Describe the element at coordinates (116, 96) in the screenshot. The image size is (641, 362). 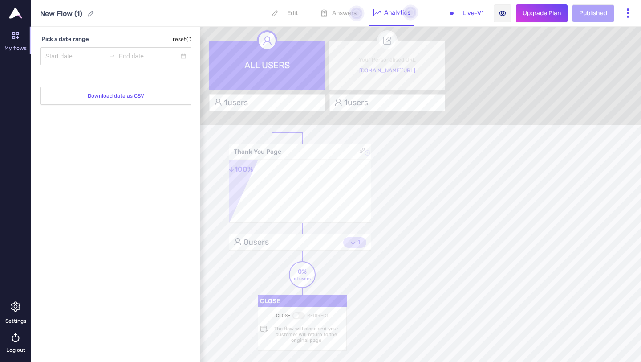
I see `button: Download data as CSV` at that location.